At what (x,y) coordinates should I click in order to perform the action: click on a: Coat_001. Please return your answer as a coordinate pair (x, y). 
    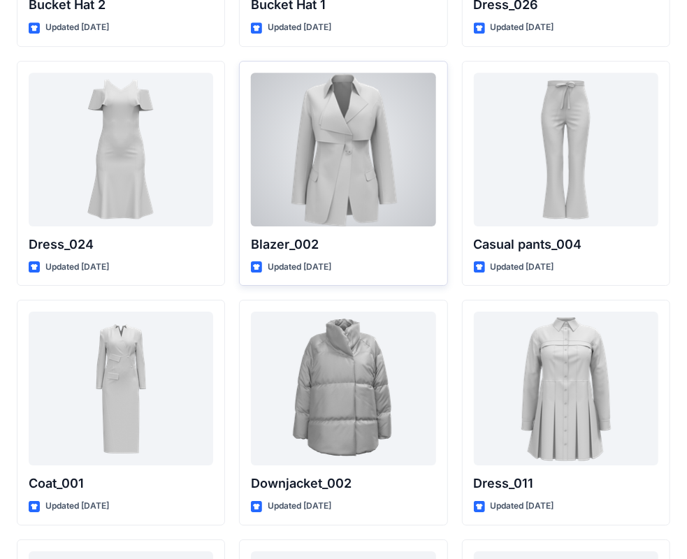
    Looking at the image, I should click on (121, 389).